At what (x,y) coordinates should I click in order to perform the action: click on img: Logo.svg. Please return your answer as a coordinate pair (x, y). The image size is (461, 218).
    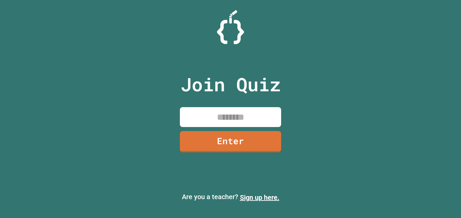
    Looking at the image, I should click on (231, 27).